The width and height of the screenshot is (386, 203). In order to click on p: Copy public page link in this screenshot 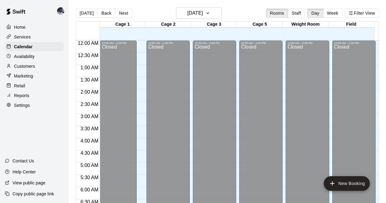, I will do `click(33, 194)`.